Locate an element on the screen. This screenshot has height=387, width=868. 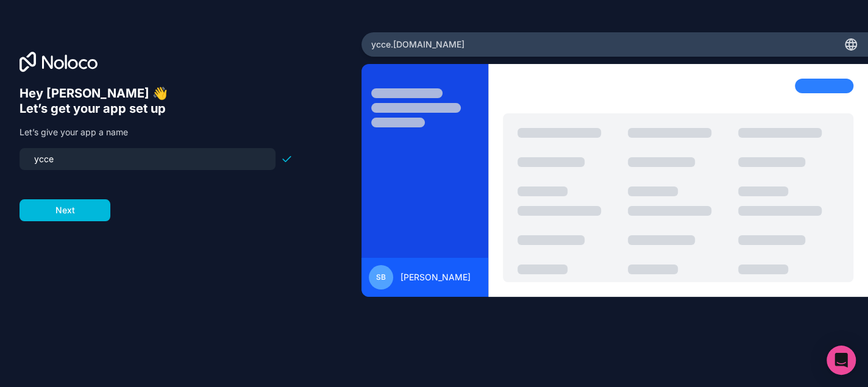
input: my-team is located at coordinates (148, 159).